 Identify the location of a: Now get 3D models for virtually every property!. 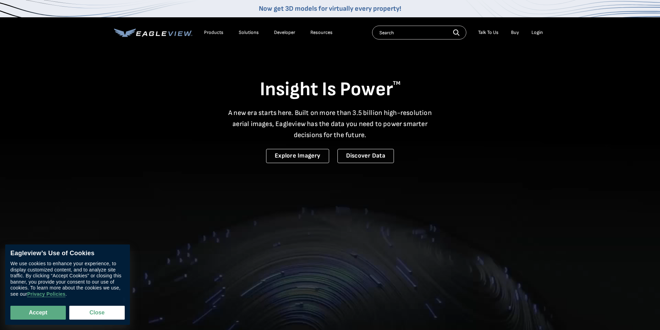
(330, 9).